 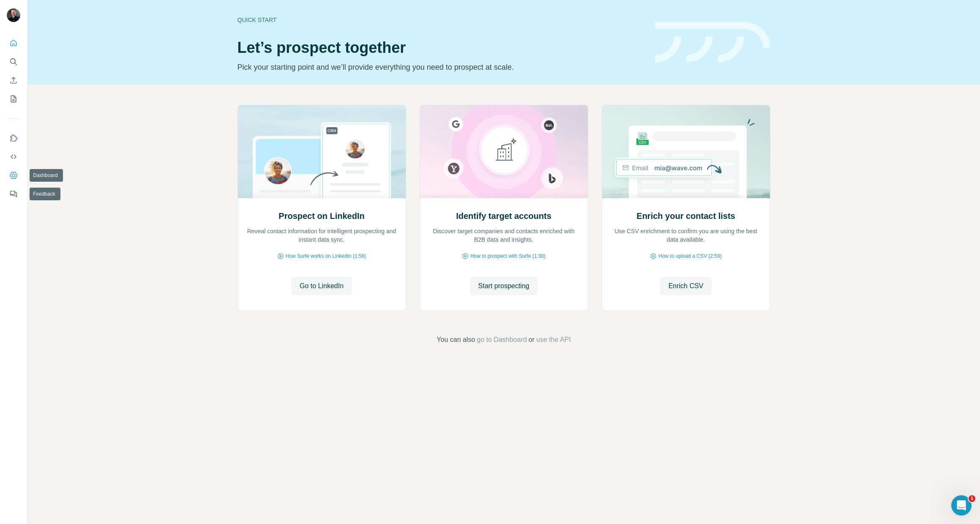 I want to click on p: Discover target companies and contacts enriched with B2B data and insights., so click(x=504, y=235).